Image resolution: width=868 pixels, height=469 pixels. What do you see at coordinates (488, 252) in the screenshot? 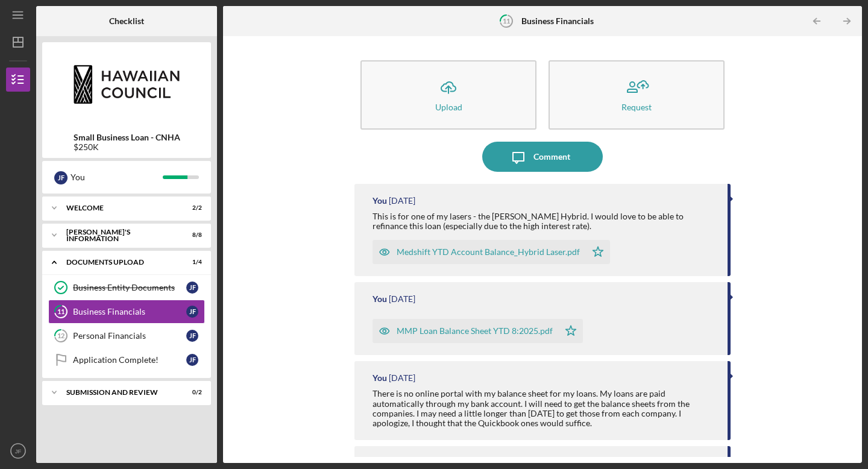
I see `div: Medshift YTD Account Balance_Hybrid Laser.pdf` at bounding box center [488, 252].